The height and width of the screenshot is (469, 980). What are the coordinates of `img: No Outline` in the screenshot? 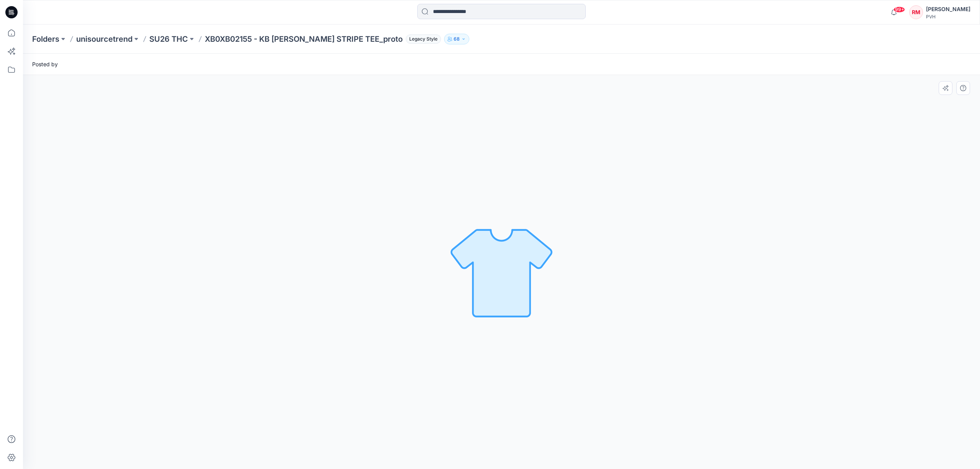 It's located at (502, 273).